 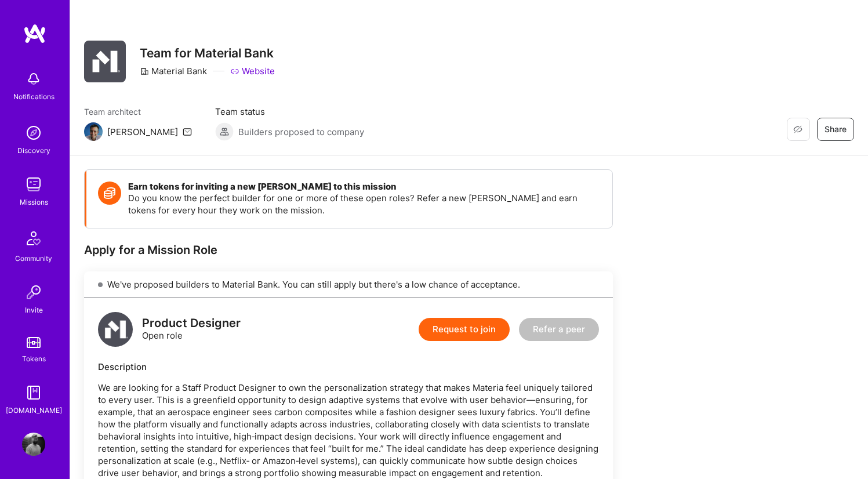 I want to click on img: Company Logo, so click(x=105, y=62).